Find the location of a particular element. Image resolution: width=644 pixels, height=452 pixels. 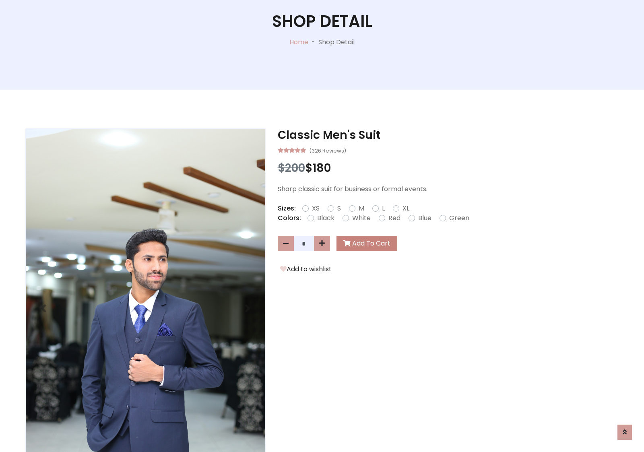

label: XL is located at coordinates (406, 209).